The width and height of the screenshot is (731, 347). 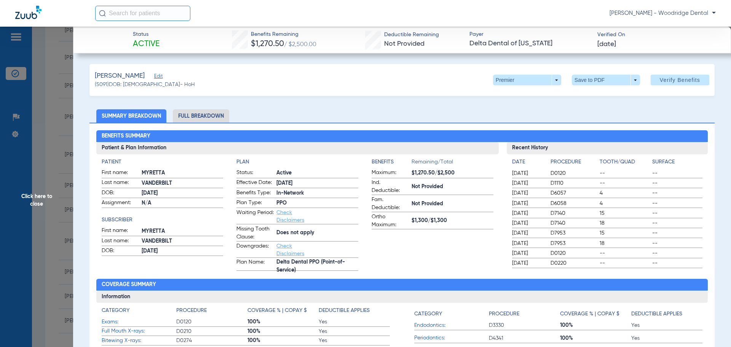 I want to click on span: Last name:, so click(x=120, y=241).